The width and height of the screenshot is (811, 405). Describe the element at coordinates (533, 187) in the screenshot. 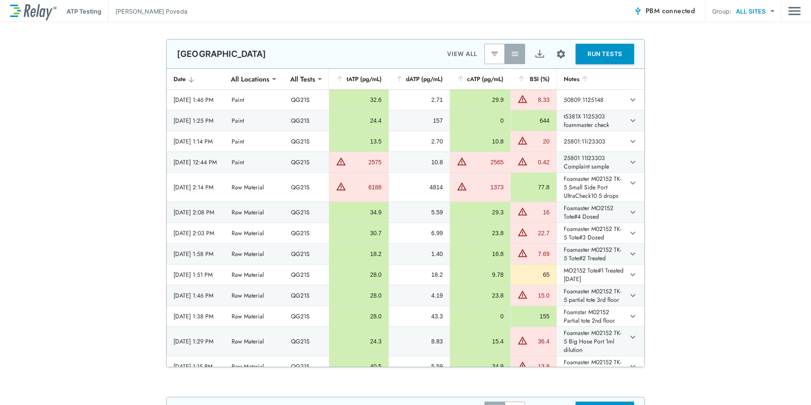

I see `div: 77.8` at that location.